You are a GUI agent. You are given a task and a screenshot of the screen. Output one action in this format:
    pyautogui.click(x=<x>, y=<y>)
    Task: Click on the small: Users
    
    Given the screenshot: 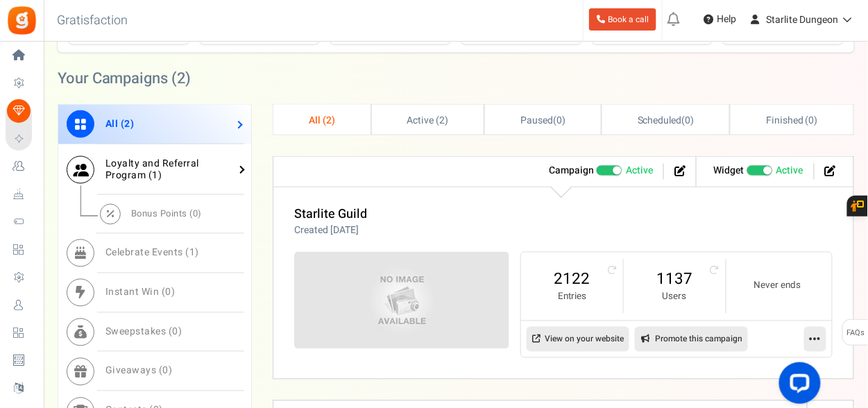 What is the action you would take?
    pyautogui.click(x=674, y=297)
    